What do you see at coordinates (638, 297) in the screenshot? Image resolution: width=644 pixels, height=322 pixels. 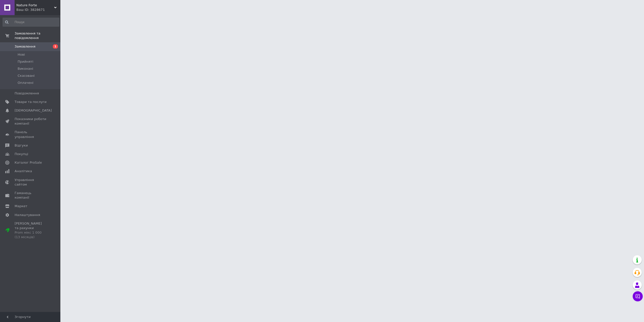 I see `button: Чат з покупцем` at bounding box center [638, 297].